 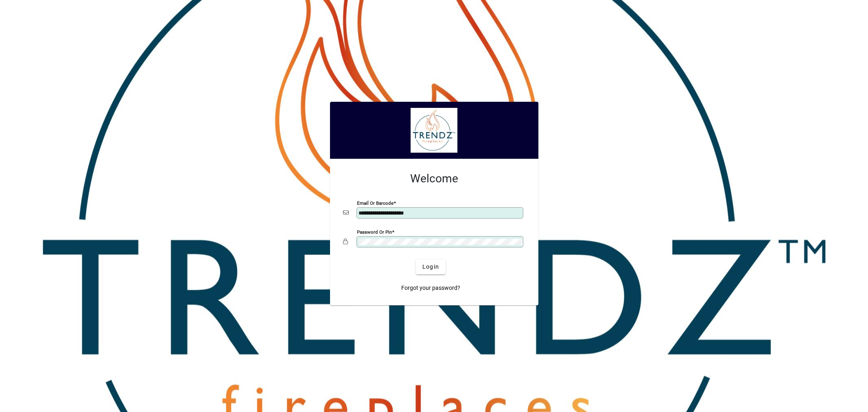 What do you see at coordinates (431, 267) in the screenshot?
I see `span: Login` at bounding box center [431, 267].